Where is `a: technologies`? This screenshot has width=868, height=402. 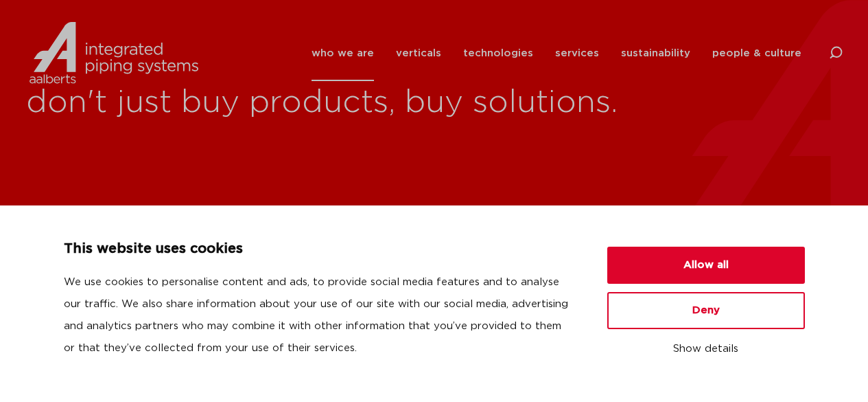 a: technologies is located at coordinates (499, 53).